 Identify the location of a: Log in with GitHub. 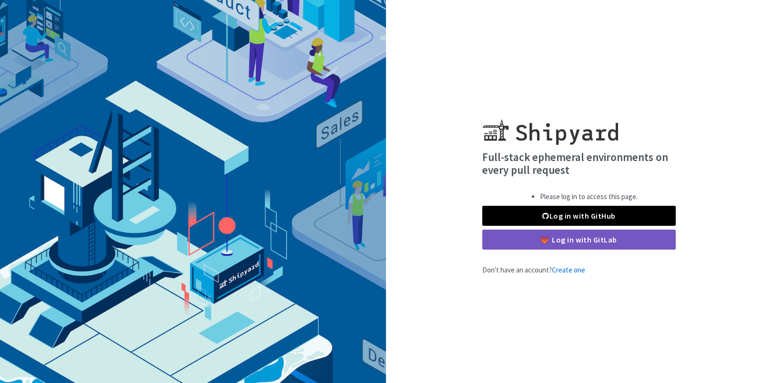
(579, 216).